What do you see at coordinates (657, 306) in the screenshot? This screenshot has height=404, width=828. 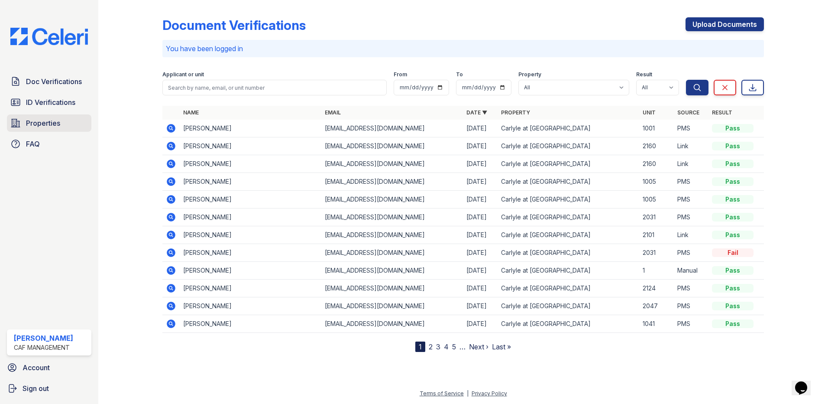 I see `td: 2047` at bounding box center [657, 306].